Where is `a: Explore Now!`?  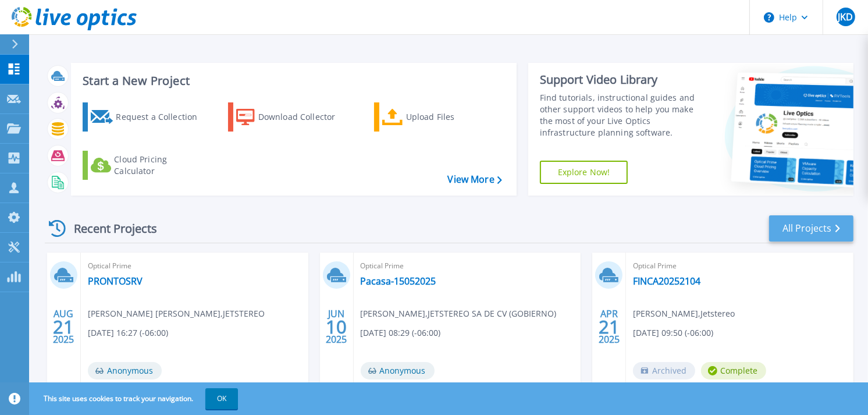 a: Explore Now! is located at coordinates (584, 172).